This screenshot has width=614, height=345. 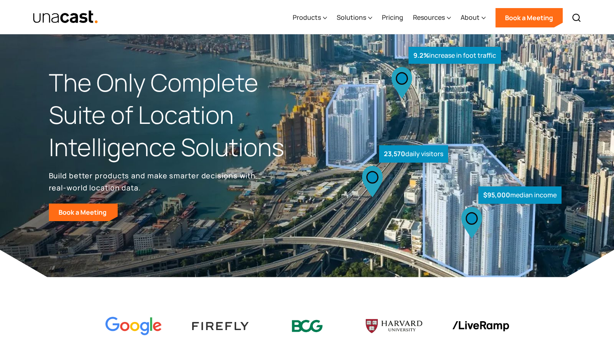 I want to click on img: Unacast text logo, so click(x=65, y=17).